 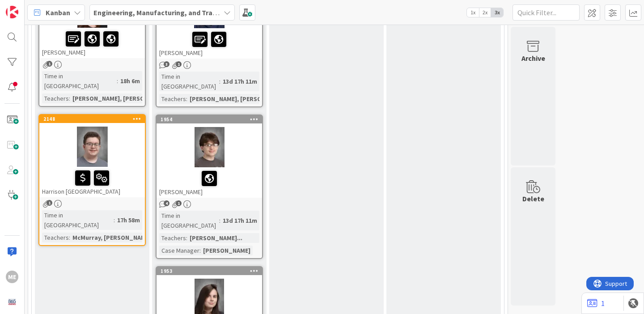 I want to click on span: 4, so click(x=167, y=203).